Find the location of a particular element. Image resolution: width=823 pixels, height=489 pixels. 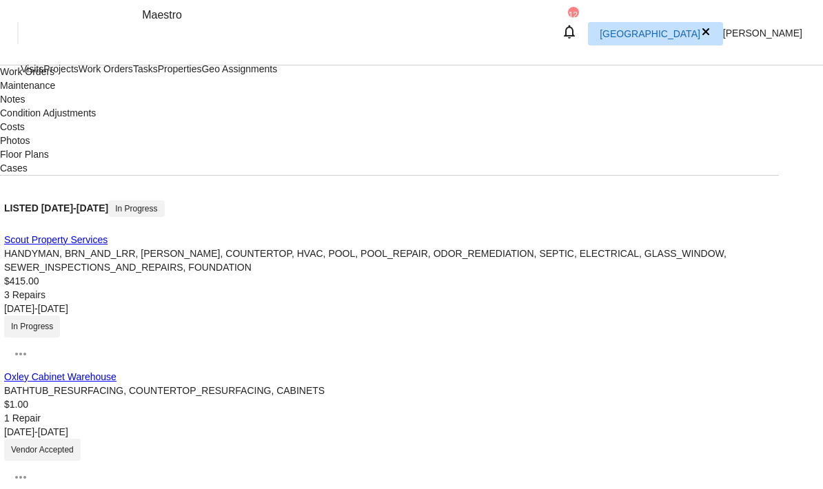

span: Projects is located at coordinates (61, 69).